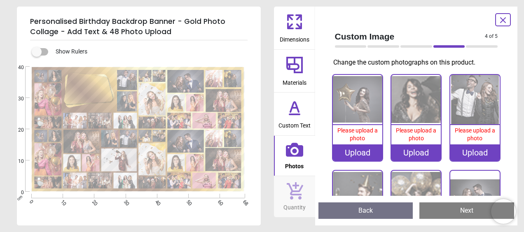  What do you see at coordinates (366, 211) in the screenshot?
I see `button: Back` at bounding box center [366, 211].